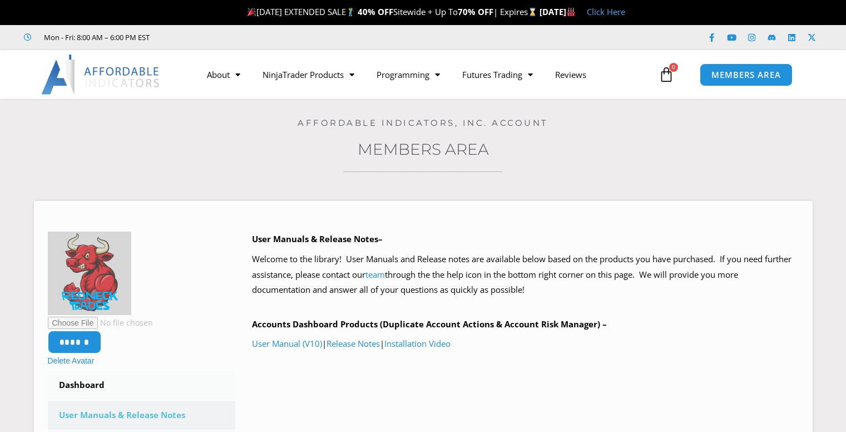  What do you see at coordinates (353, 343) in the screenshot?
I see `a: Release Notes` at bounding box center [353, 343].